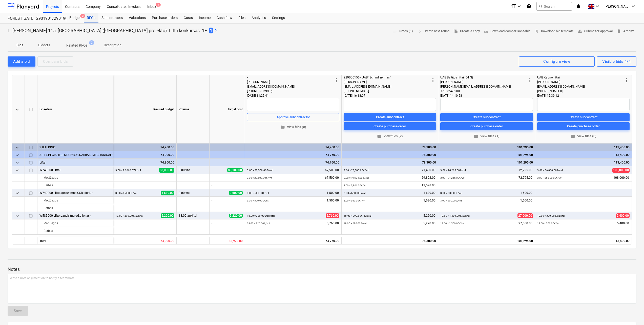 This screenshot has height=325, width=644. Describe the element at coordinates (193, 170) in the screenshot. I see `div: 3.00 vnt` at that location.